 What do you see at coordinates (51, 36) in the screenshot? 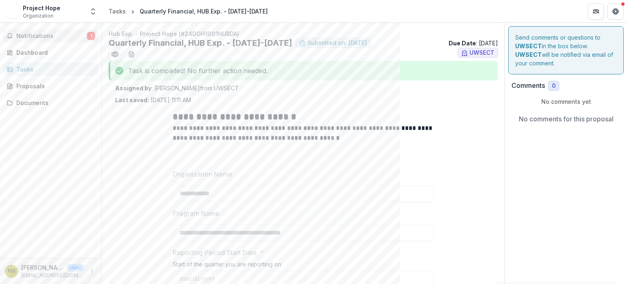
I see `span: Notifications` at bounding box center [51, 36].